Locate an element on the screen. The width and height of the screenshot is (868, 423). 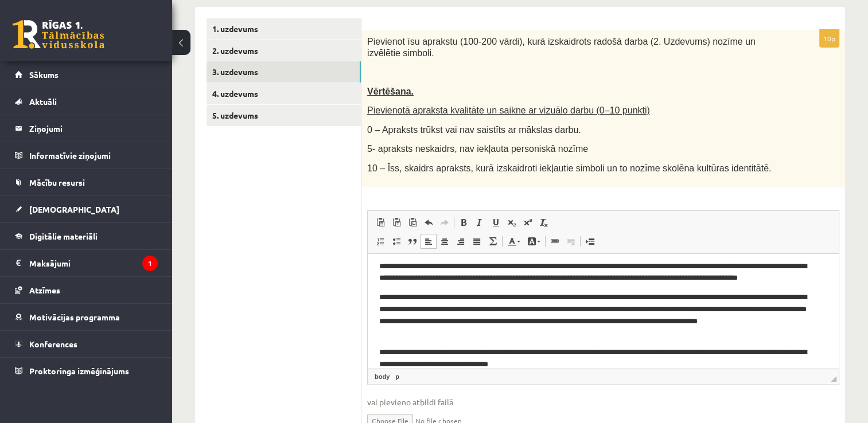
a: Math is located at coordinates (493, 241).